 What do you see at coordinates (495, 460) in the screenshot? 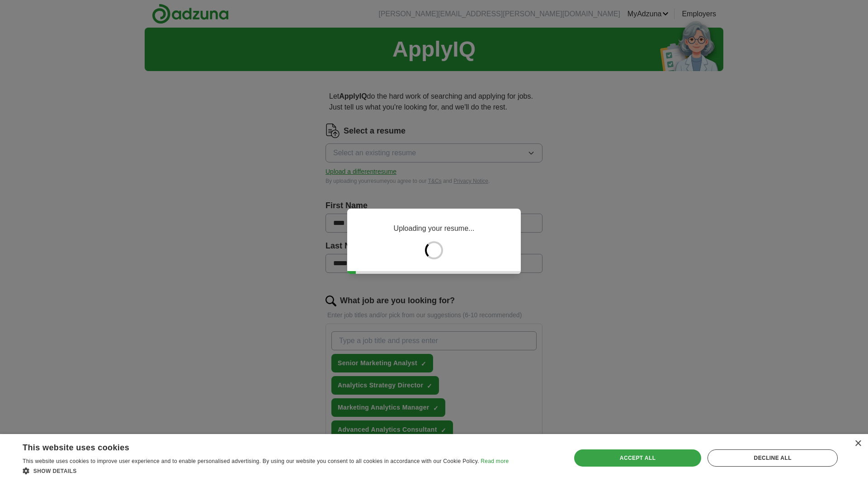
I see `a: Read more, opens a new window` at bounding box center [495, 460].